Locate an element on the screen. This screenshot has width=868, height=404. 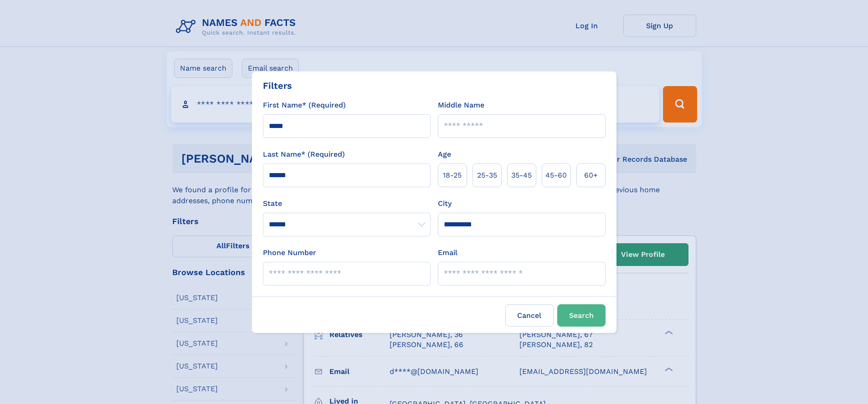
label: Cancel is located at coordinates (530, 315).